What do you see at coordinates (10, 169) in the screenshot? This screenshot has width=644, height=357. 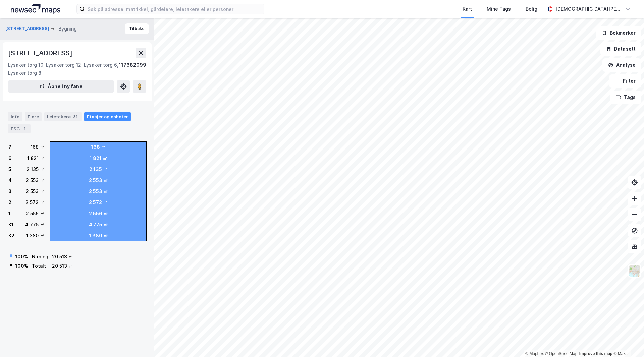 I see `div: 5` at bounding box center [10, 169].